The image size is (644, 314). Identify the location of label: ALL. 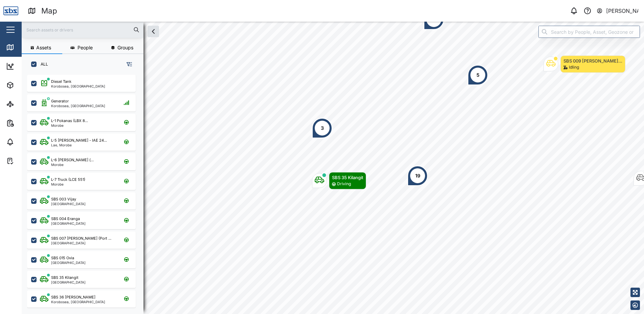
(42, 64).